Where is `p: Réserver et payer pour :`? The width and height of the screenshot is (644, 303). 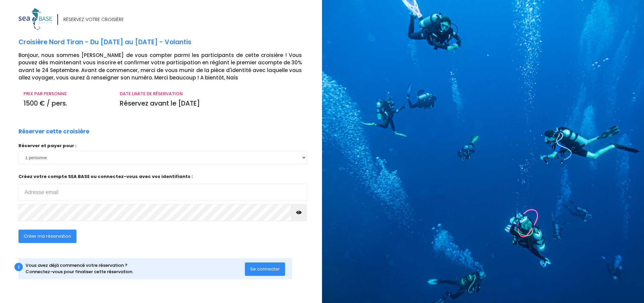 p: Réserver et payer pour : is located at coordinates (163, 146).